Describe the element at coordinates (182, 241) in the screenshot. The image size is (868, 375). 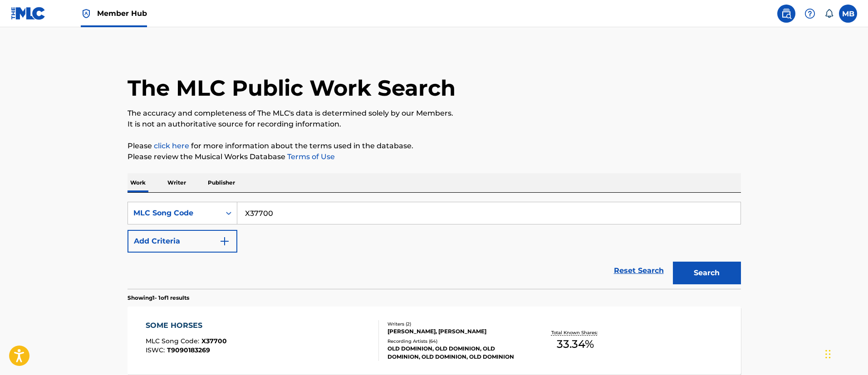
I see `button: Add Criteria` at that location.